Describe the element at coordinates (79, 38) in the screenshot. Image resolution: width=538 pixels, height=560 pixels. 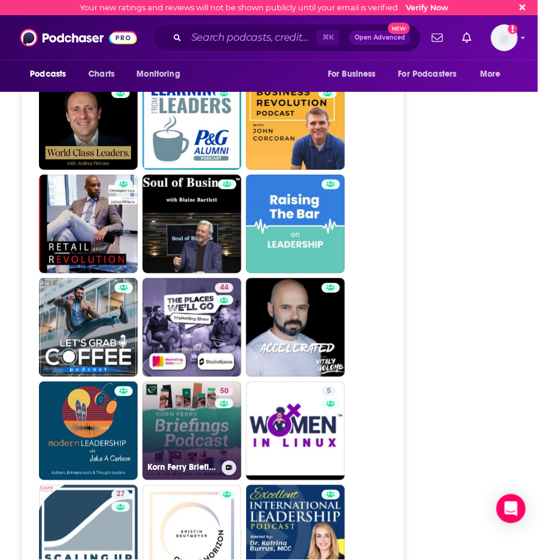
I see `a: Podchaser - Follow, Share and Rate Podcasts` at that location.